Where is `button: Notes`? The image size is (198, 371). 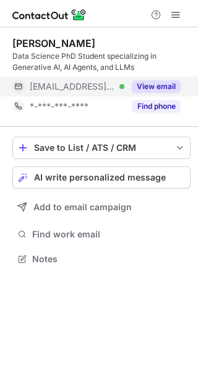 button: Notes is located at coordinates (101, 259).